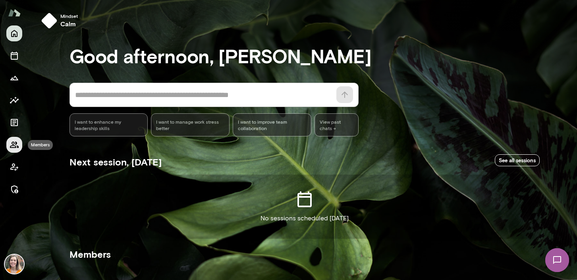  Describe the element at coordinates (272, 125) in the screenshot. I see `div: I want to improve team collaboration` at that location.